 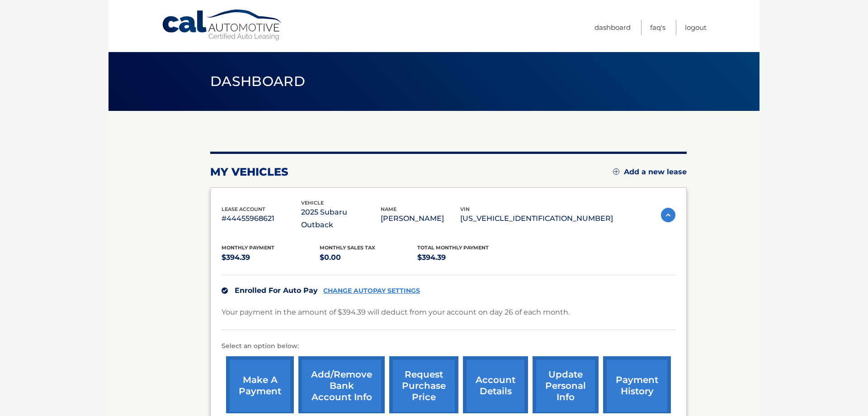 I want to click on a: make a payment, so click(x=260, y=385).